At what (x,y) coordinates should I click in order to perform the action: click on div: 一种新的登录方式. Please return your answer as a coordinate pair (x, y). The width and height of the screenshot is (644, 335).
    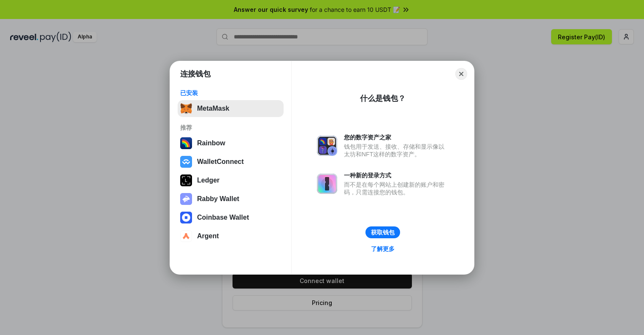
    Looking at the image, I should click on (396, 175).